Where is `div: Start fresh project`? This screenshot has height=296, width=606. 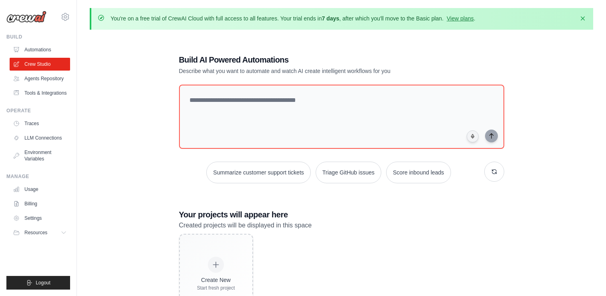
div: Start fresh project is located at coordinates (216, 288).